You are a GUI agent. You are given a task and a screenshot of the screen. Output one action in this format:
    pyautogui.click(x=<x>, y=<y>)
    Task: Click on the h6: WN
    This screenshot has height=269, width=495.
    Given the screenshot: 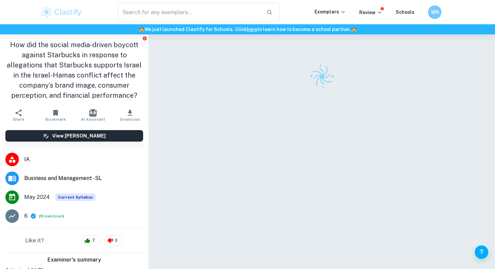 What is the action you would take?
    pyautogui.click(x=435, y=12)
    